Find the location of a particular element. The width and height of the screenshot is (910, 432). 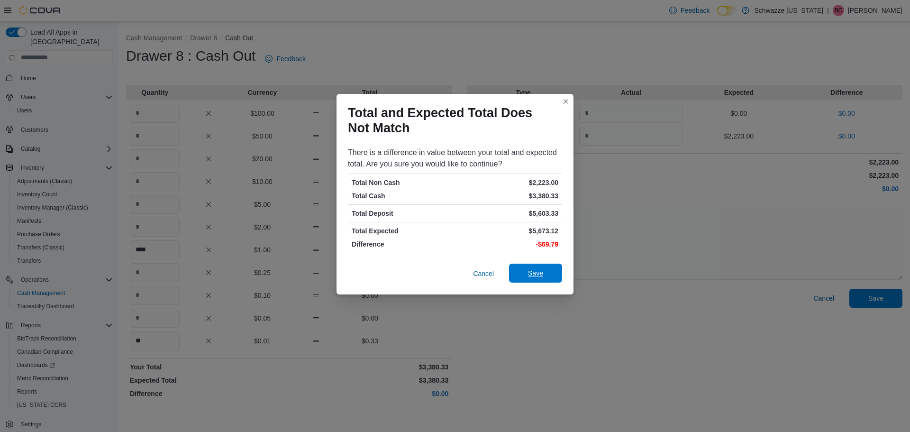

button: Save is located at coordinates (536, 273).